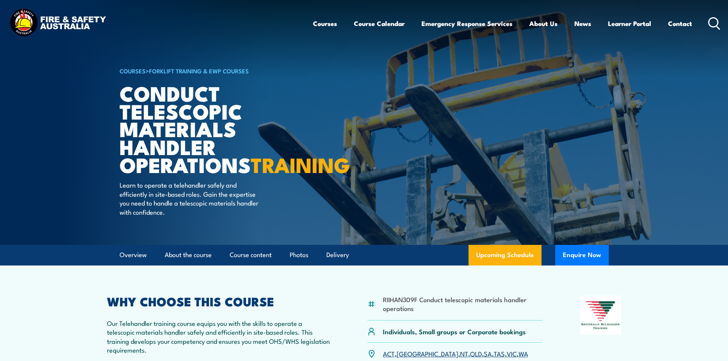  I want to click on a: Upcoming Schedule, so click(505, 255).